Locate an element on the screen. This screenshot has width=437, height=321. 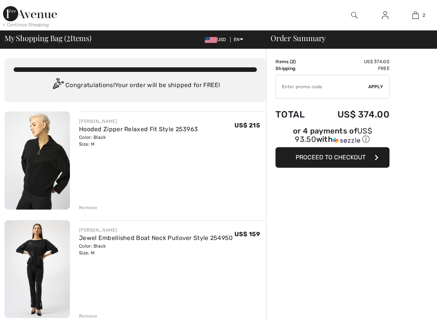
div: or 4 payments of with is located at coordinates (333, 136).